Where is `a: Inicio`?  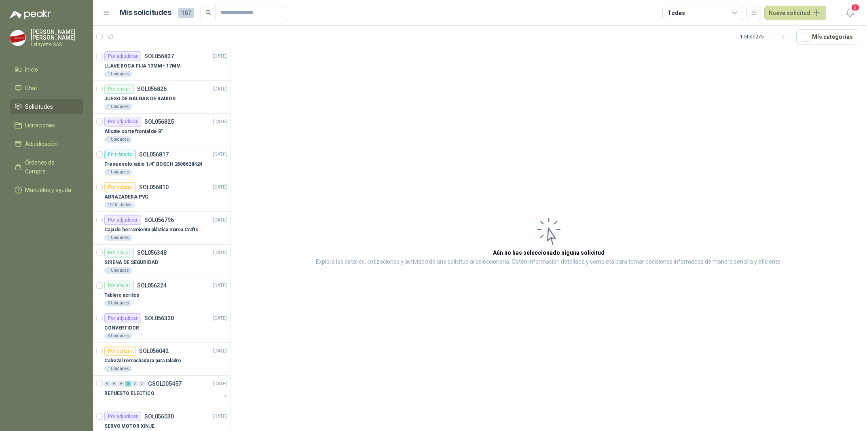
a: Inicio is located at coordinates (47, 70).